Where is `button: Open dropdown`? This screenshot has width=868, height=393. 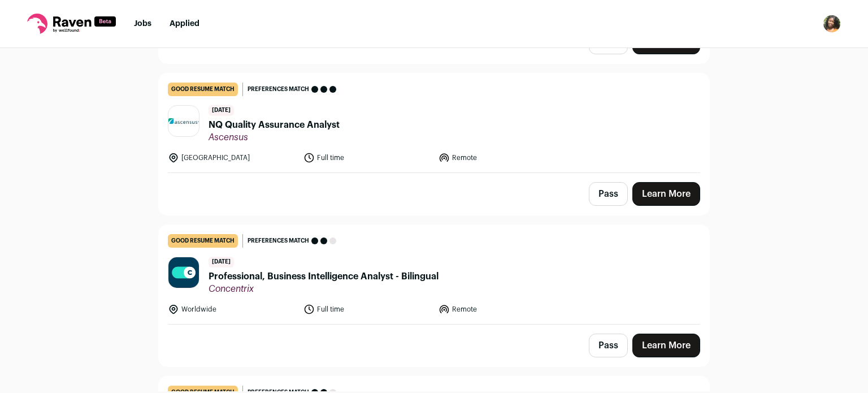
button: Open dropdown is located at coordinates (832, 24).